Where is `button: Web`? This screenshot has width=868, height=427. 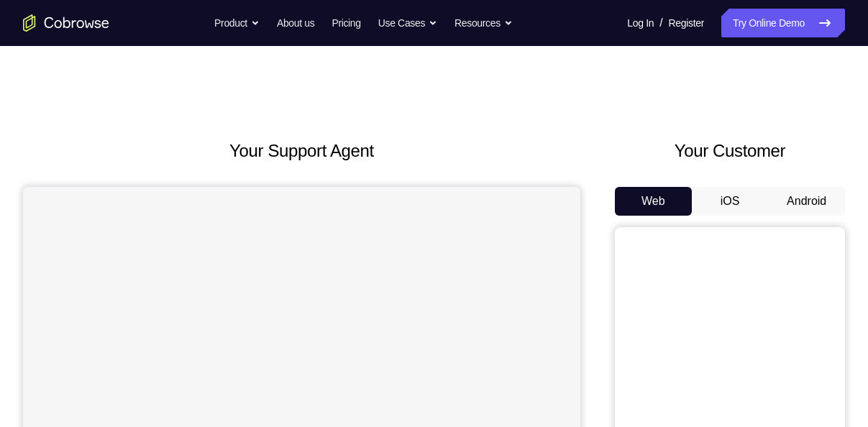
button: Web is located at coordinates (653, 202).